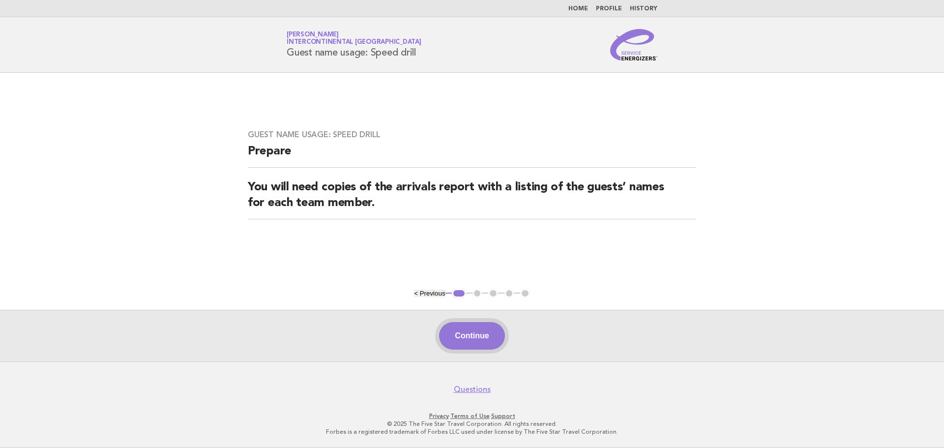  I want to click on a: Home, so click(578, 9).